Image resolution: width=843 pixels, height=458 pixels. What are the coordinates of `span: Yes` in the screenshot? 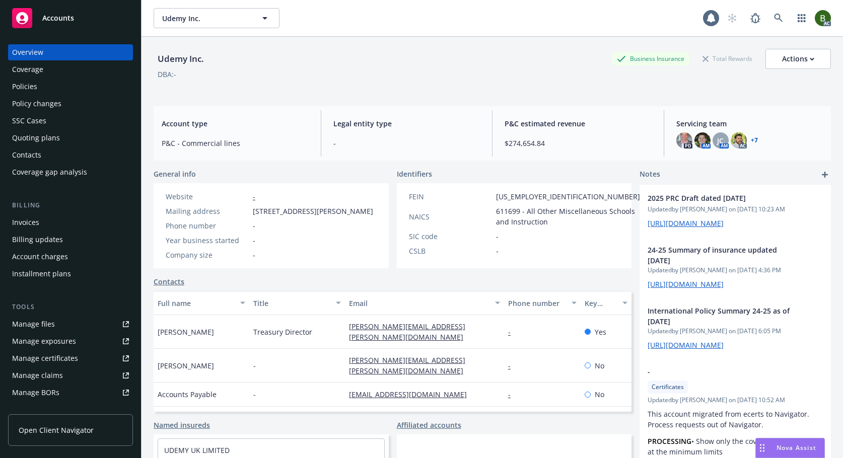 It's located at (600, 332).